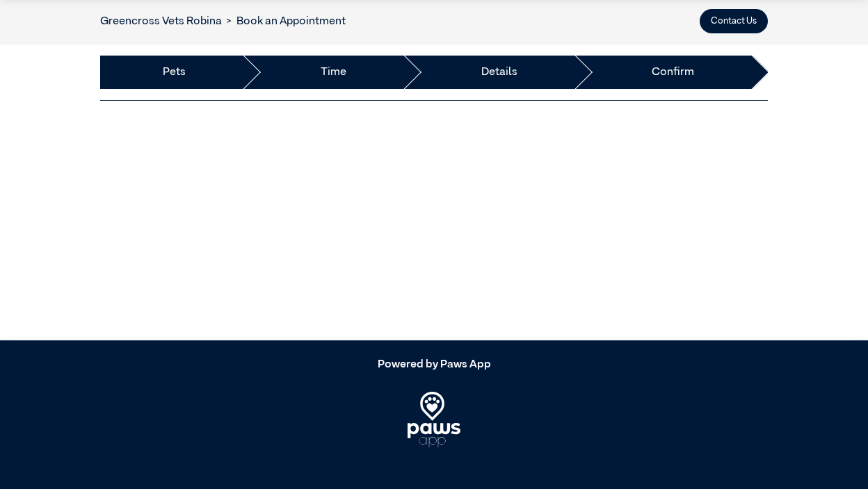 The image size is (868, 489). Describe the element at coordinates (174, 72) in the screenshot. I see `a: Pets` at that location.